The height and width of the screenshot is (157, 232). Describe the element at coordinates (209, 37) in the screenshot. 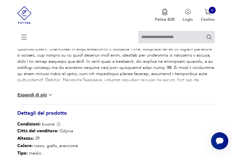

I see `button: Ricerca` at that location.